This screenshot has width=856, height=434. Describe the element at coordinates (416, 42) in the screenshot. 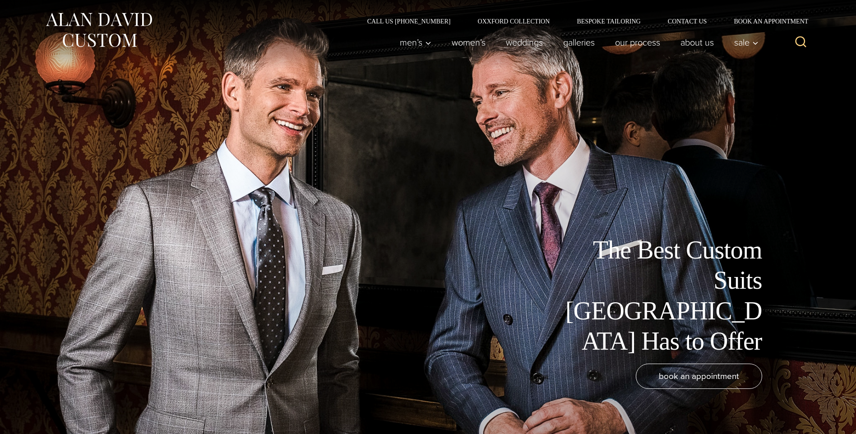

I see `span: Men’s` at that location.